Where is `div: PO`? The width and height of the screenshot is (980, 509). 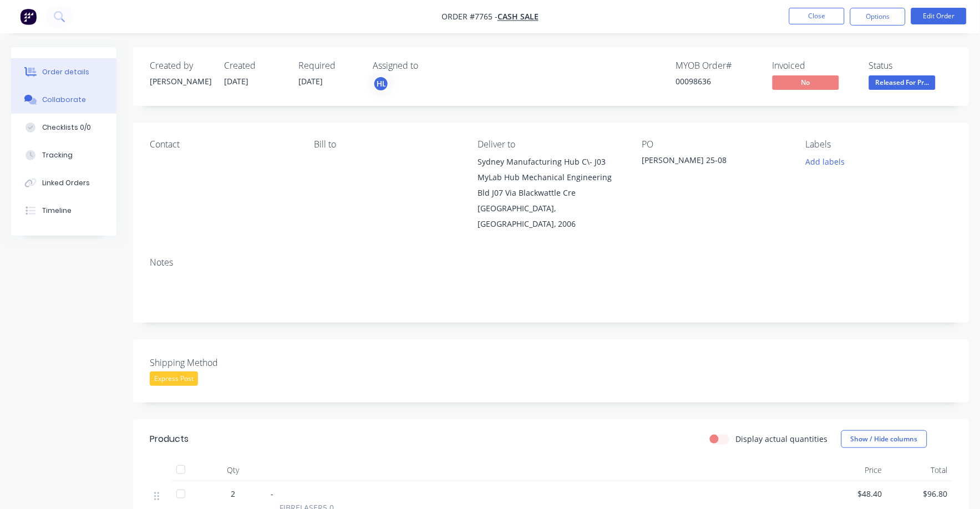 div: PO is located at coordinates (715, 144).